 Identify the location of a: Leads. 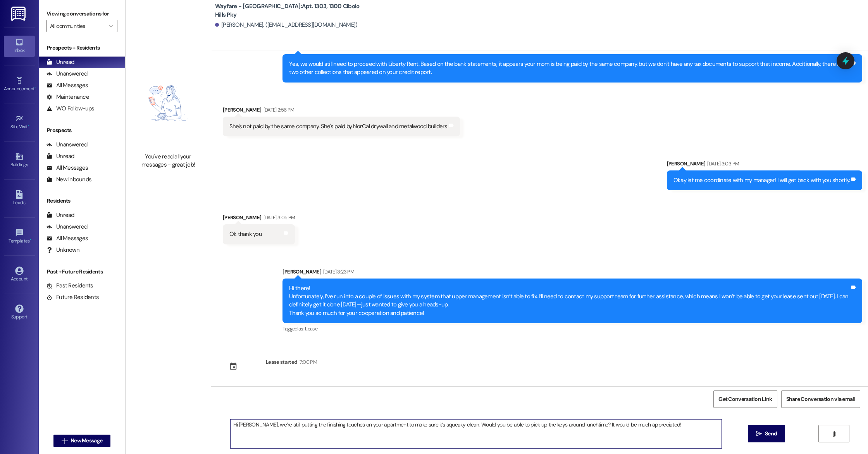
(20, 198).